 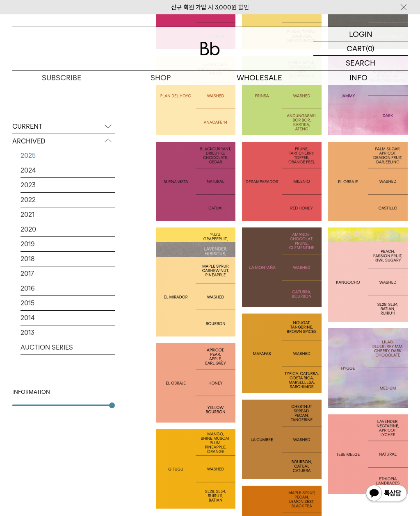 What do you see at coordinates (361, 34) in the screenshot?
I see `a: LOGIN` at bounding box center [361, 34].